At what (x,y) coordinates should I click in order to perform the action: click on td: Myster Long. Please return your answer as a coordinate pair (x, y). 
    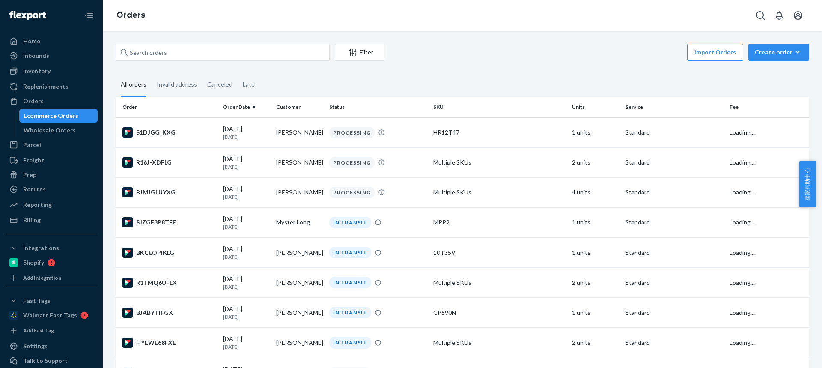
    Looking at the image, I should click on (299, 222).